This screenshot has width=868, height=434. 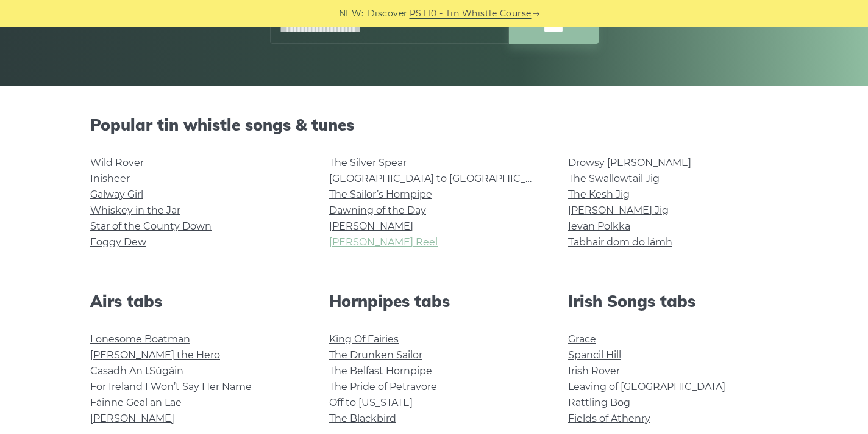 What do you see at coordinates (136, 402) in the screenshot?
I see `a: Fáinne Geal an Lae` at bounding box center [136, 402].